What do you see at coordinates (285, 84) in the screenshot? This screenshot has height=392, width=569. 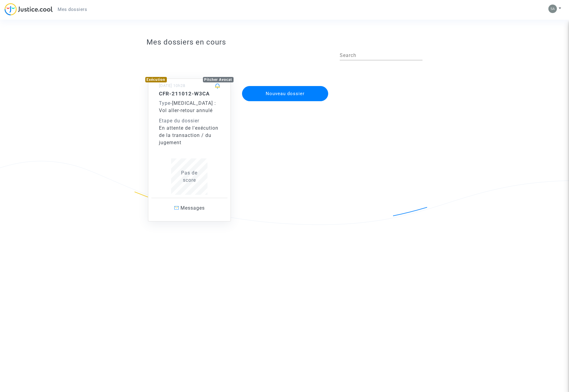 I see `a: Nouveau dossier` at bounding box center [285, 84].